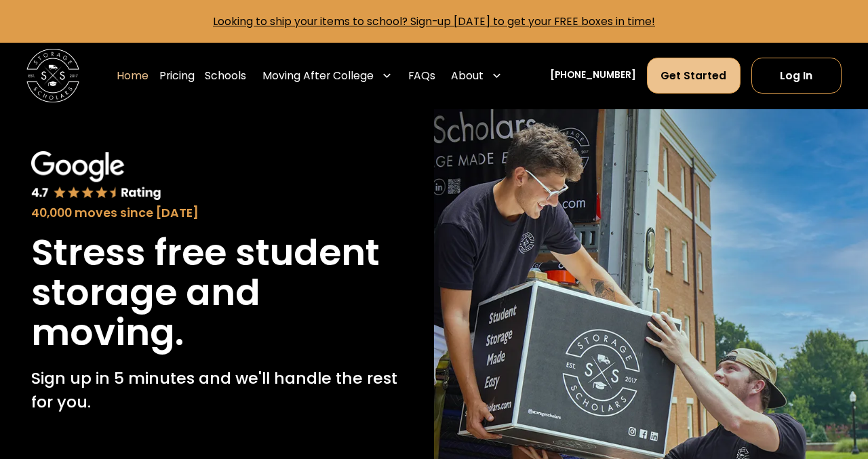  What do you see at coordinates (177, 76) in the screenshot?
I see `a: Pricing` at bounding box center [177, 76].